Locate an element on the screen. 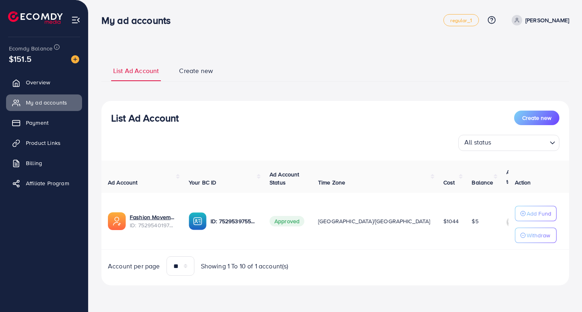 The image size is (582, 312). span: Action is located at coordinates (523, 183).